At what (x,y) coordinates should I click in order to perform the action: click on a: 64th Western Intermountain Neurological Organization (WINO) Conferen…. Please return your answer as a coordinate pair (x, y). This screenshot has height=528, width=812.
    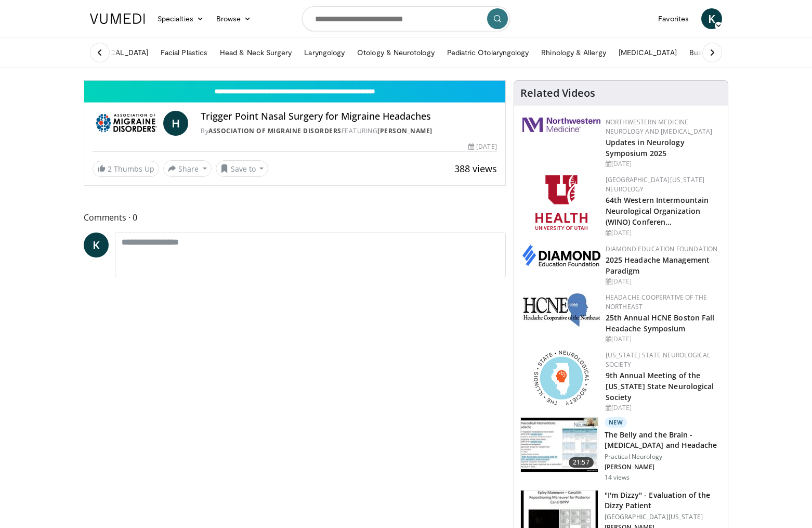
    Looking at the image, I should click on (658, 211).